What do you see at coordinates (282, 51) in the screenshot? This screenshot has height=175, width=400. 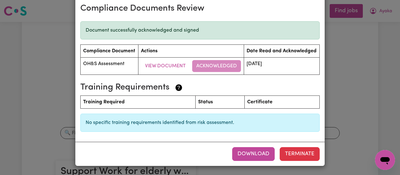 I see `th: Date Read and Acknowledged` at bounding box center [282, 51].